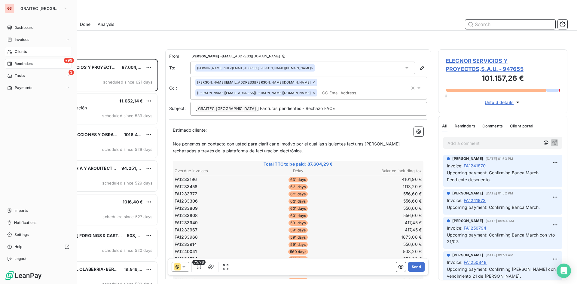  What do you see at coordinates (38, 52) in the screenshot?
I see `a: Clients` at bounding box center [38, 52].